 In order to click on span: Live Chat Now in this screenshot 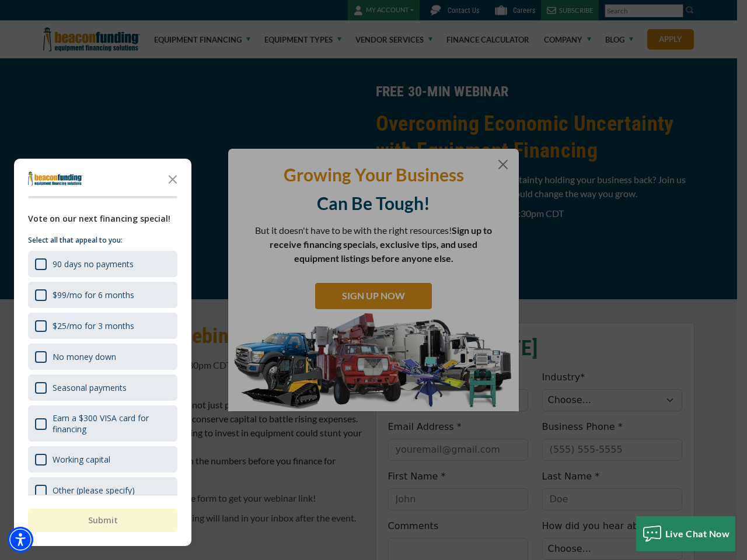, I will do `click(697, 533)`.